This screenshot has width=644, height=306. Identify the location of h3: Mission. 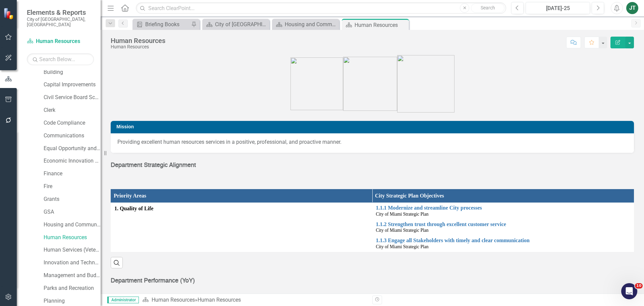
(373, 127).